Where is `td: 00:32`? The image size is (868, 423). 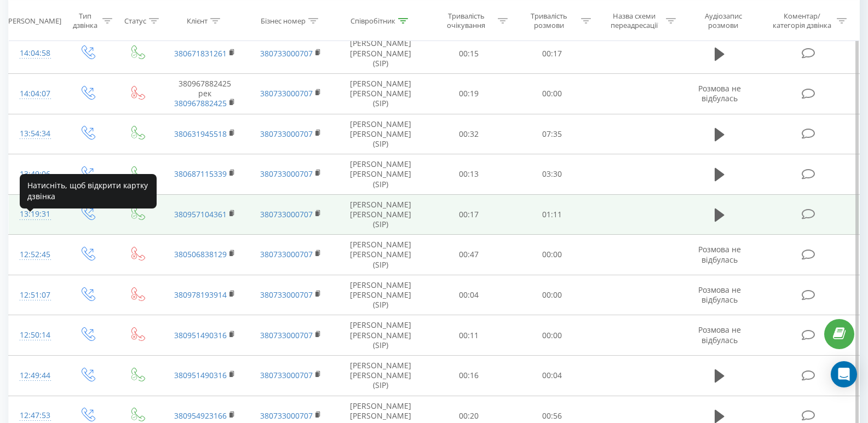 td: 00:32 is located at coordinates (469, 134).